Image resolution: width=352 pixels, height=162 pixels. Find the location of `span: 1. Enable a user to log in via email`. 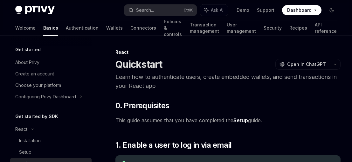

span: 1. Enable a user to log in via email is located at coordinates (174, 145).